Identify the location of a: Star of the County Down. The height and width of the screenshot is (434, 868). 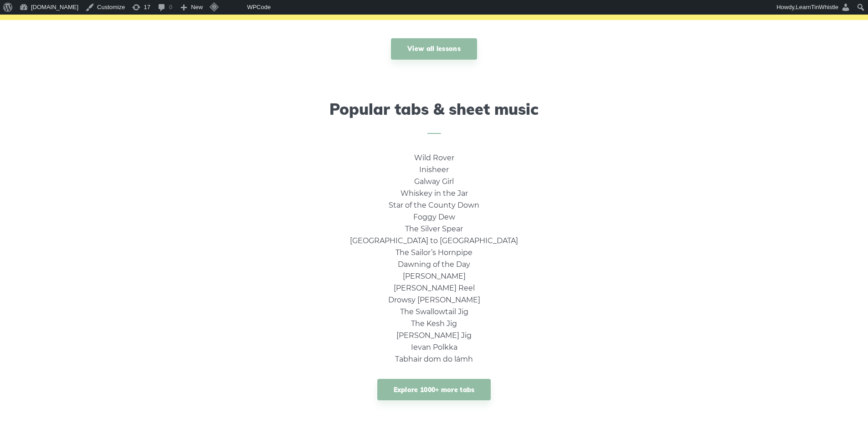
(434, 205).